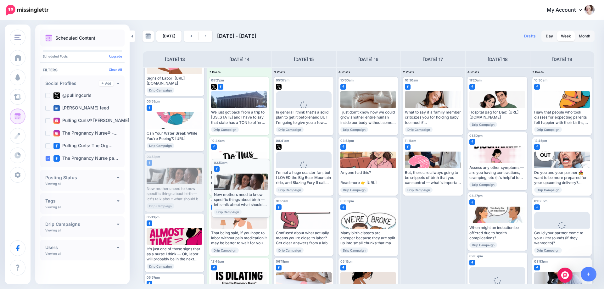 The width and height of the screenshot is (604, 289). Describe the element at coordinates (153, 277) in the screenshot. I see `span: 05:57pm` at that location.